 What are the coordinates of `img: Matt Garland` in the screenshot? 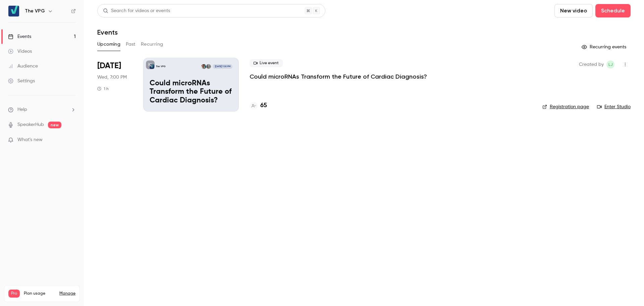 It's located at (203, 66).